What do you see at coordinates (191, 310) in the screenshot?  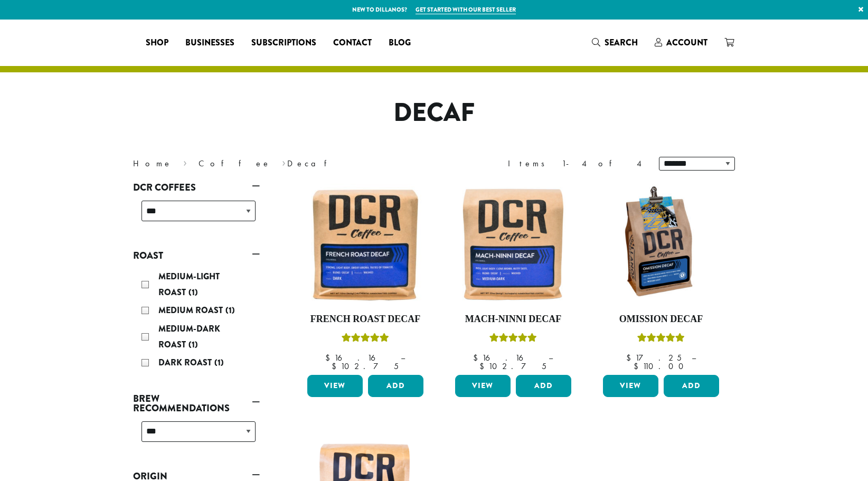 I see `span: Medium Roast` at bounding box center [191, 310].